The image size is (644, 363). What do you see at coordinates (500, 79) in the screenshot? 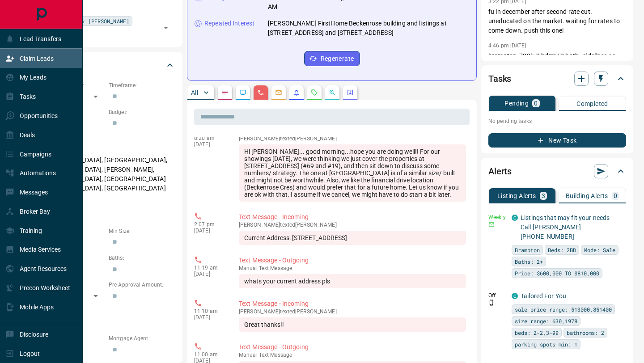
I see `h2: Tasks` at bounding box center [500, 79].